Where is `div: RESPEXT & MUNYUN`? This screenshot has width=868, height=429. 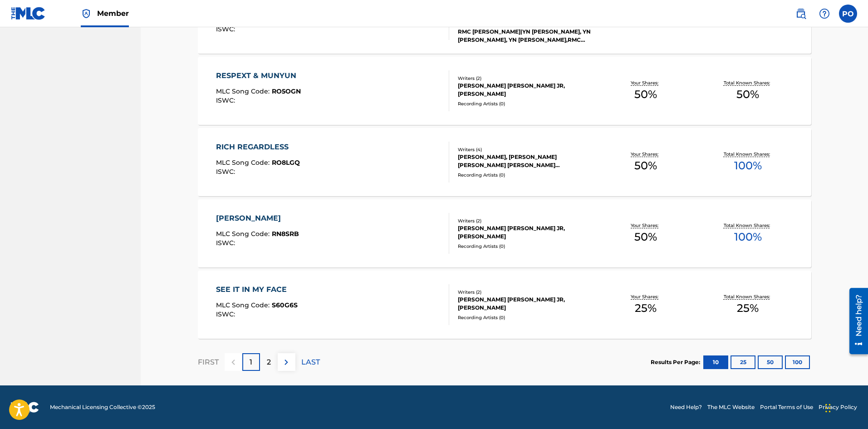 div: RESPEXT & MUNYUN is located at coordinates (259, 76).